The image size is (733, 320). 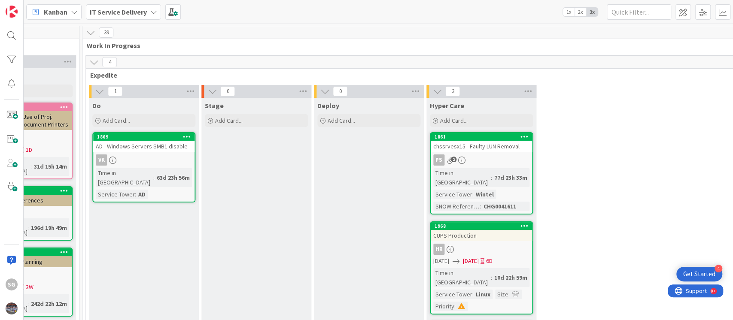 I want to click on div: CUPS Production, so click(x=481, y=236).